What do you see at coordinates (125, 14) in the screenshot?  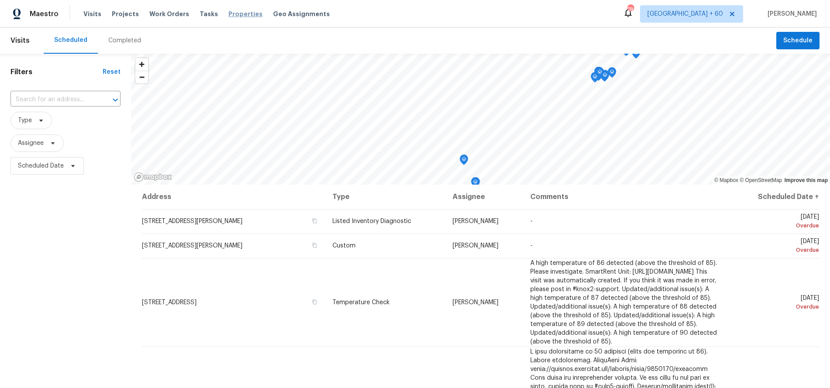 I see `span: Projects` at bounding box center [125, 14].